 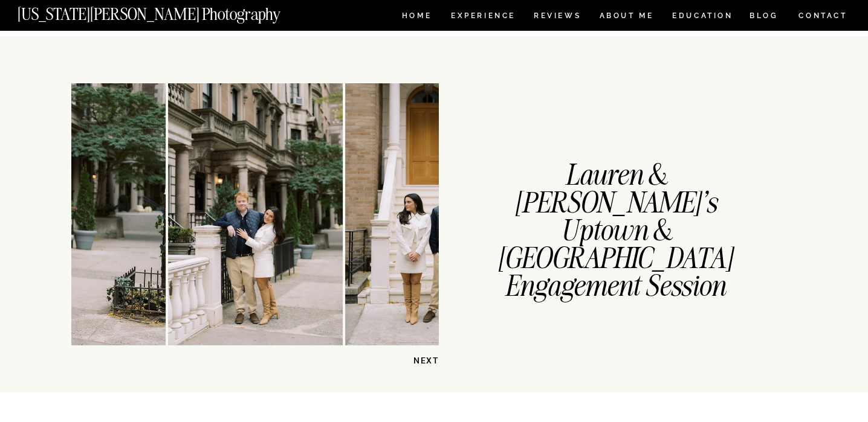 I want to click on a: CONTACT, so click(x=823, y=16).